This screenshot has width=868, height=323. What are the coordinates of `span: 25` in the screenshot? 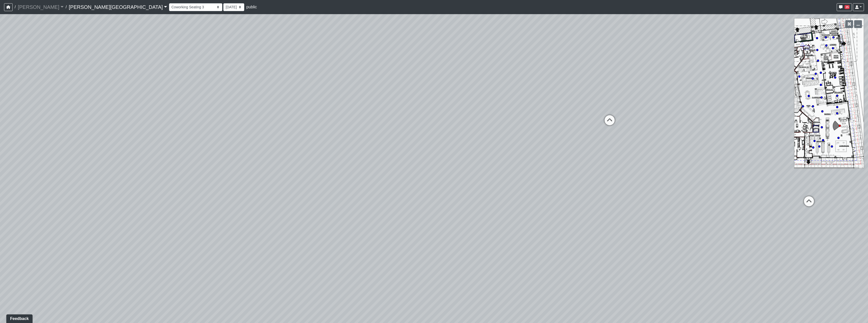 It's located at (847, 7).